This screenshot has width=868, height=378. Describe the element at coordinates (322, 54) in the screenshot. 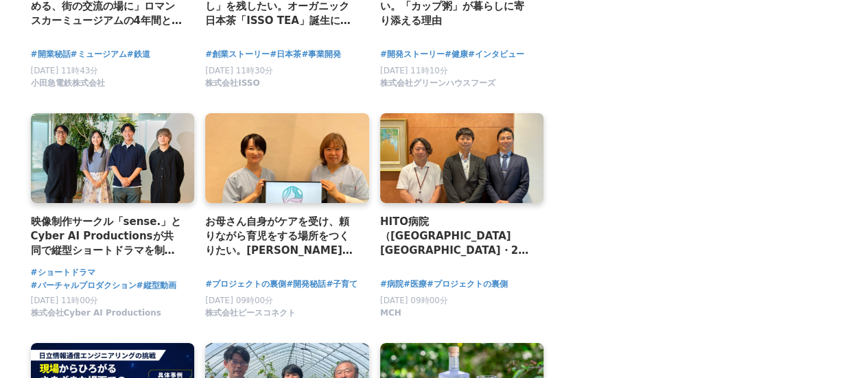

I see `span: #事業開発` at that location.